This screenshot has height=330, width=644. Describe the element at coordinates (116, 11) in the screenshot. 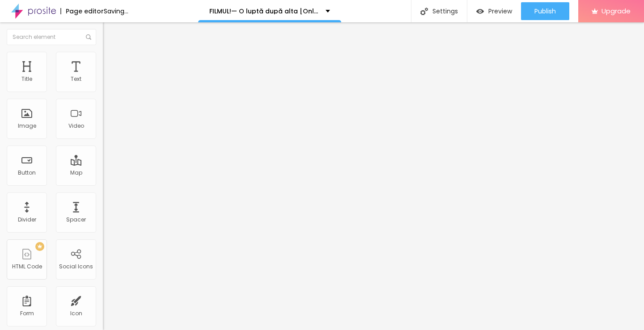

I see `div: Saving...` at that location.